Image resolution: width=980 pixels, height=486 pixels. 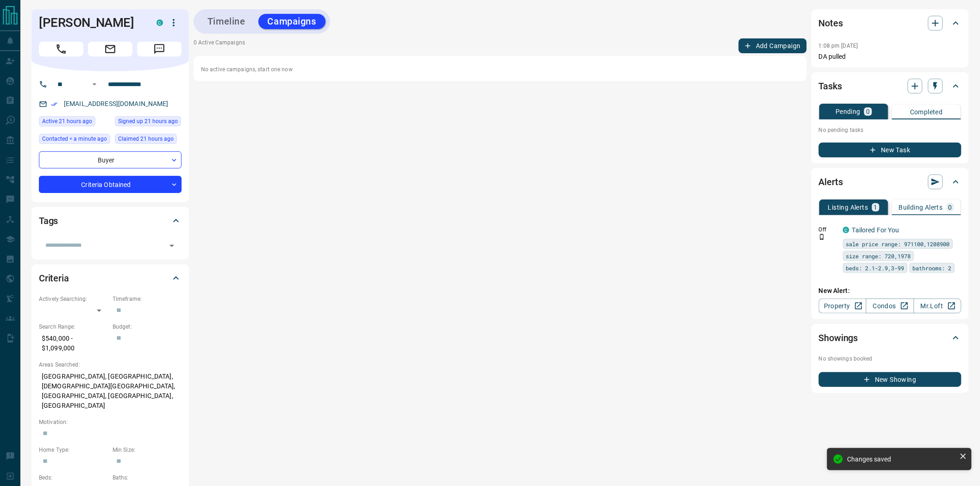 I want to click on p: Building Alerts, so click(x=921, y=208).